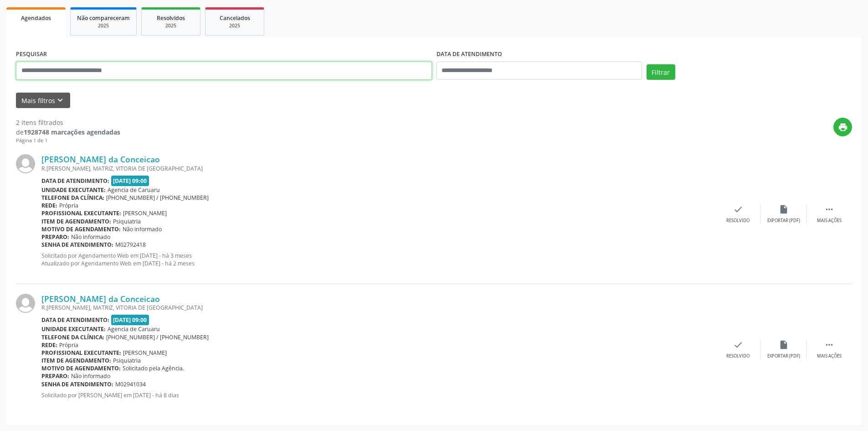 The image size is (868, 431). Describe the element at coordinates (470, 54) in the screenshot. I see `label: DATA DE ATENDIMENTO` at that location.